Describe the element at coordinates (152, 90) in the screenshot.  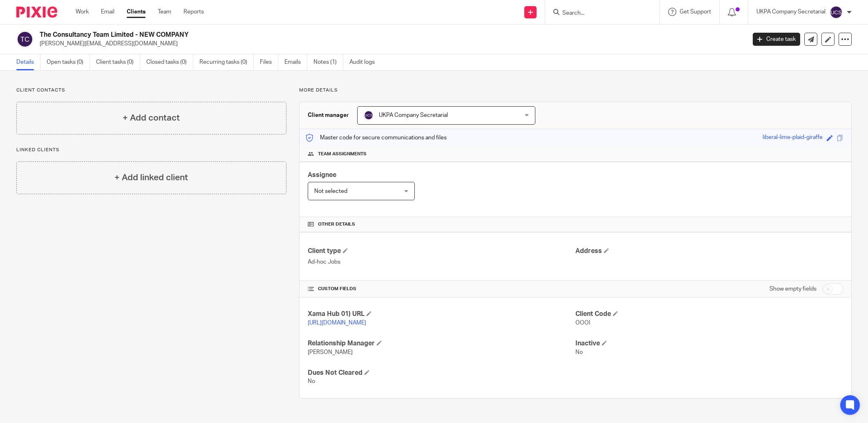
I see `p: Client contacts` at that location.